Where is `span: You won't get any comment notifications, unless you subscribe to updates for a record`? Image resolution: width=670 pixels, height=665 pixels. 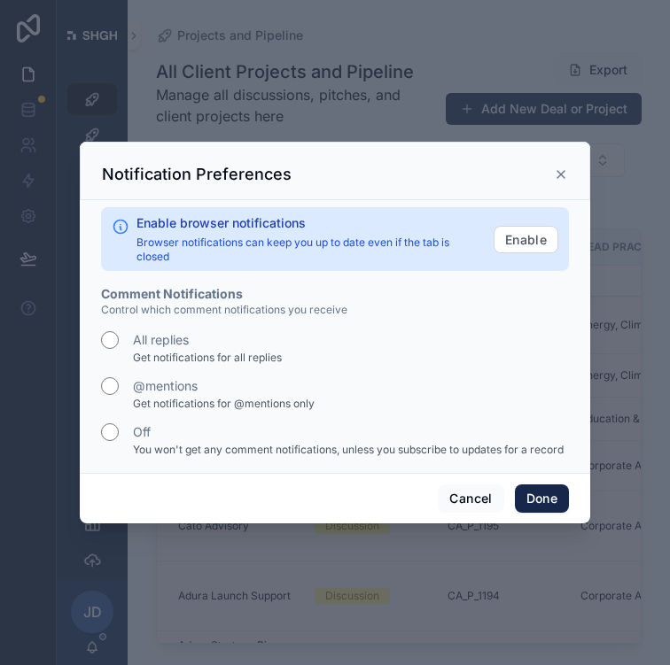
span: You won't get any comment notifications, unless you subscribe to updates for a record is located at coordinates (348, 450).